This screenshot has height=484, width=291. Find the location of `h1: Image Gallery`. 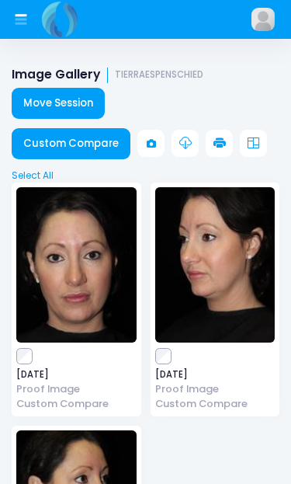

h1: Image Gallery is located at coordinates (107, 75).